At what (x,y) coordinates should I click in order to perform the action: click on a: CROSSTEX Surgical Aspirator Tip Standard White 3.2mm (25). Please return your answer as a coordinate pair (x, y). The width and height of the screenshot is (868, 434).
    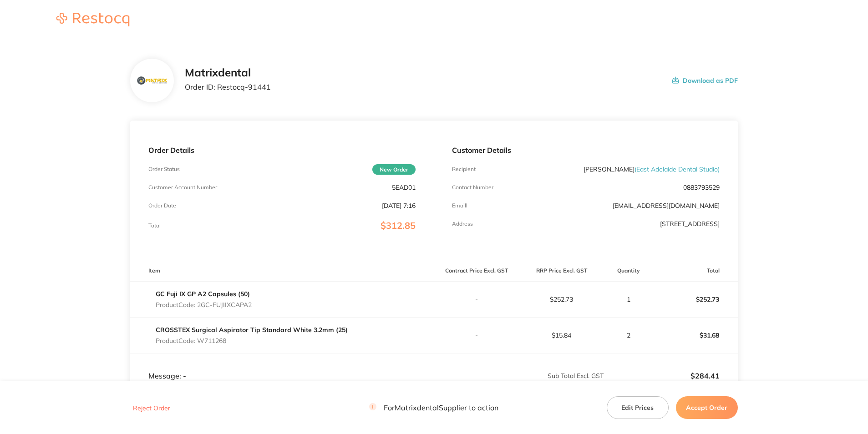
    Looking at the image, I should click on (251, 330).